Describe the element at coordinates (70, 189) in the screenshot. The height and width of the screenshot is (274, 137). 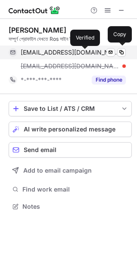
I see `button: Find work email` at that location.